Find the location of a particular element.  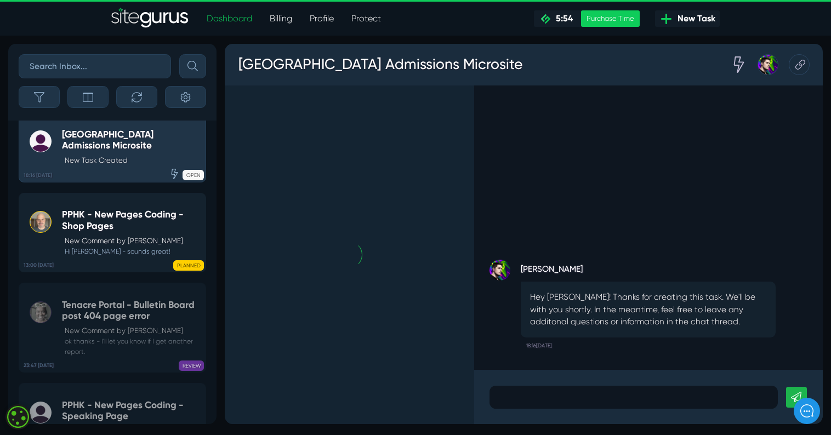

span: OPEN is located at coordinates (193, 175).